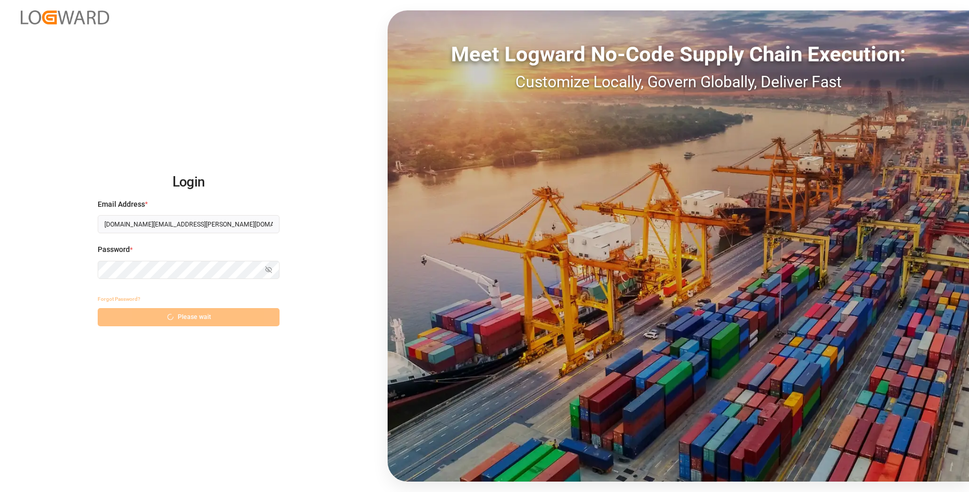 This screenshot has height=492, width=969. Describe the element at coordinates (121, 204) in the screenshot. I see `span: Email Address` at that location.